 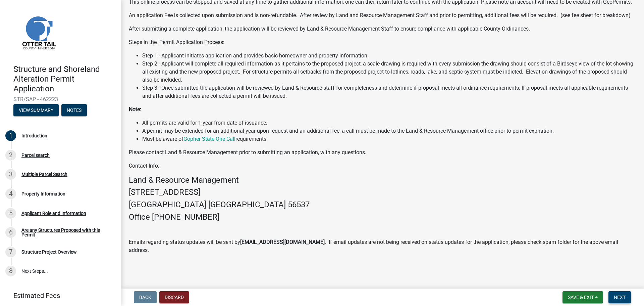 What do you see at coordinates (383, 166) in the screenshot?
I see `p: Contact Info:` at bounding box center [383, 166].